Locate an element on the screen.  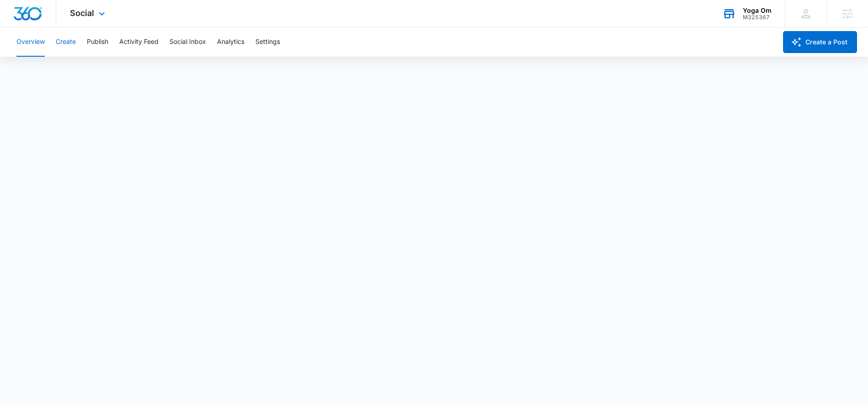
button: Create is located at coordinates (66, 42).